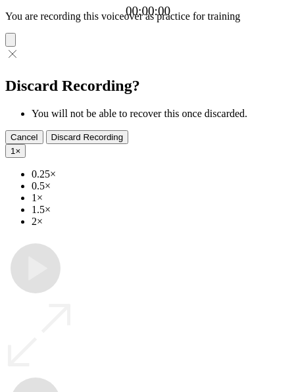 The image size is (296, 392). I want to click on li: 1.5×, so click(161, 210).